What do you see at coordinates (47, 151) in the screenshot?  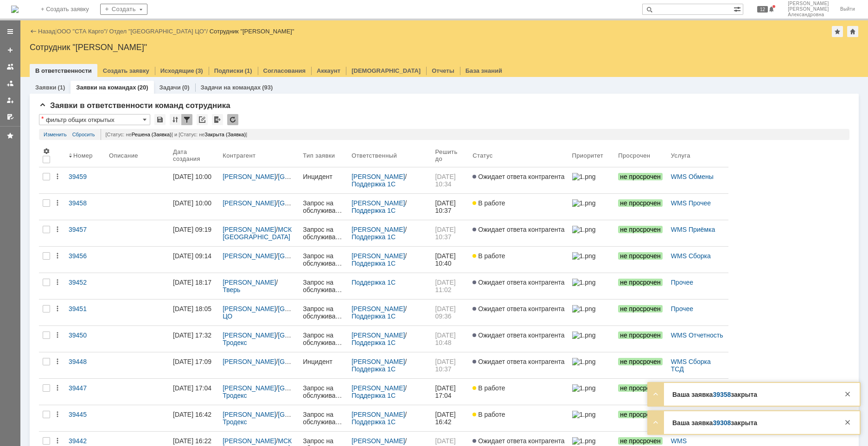 I see `span: Настройки` at bounding box center [47, 151].